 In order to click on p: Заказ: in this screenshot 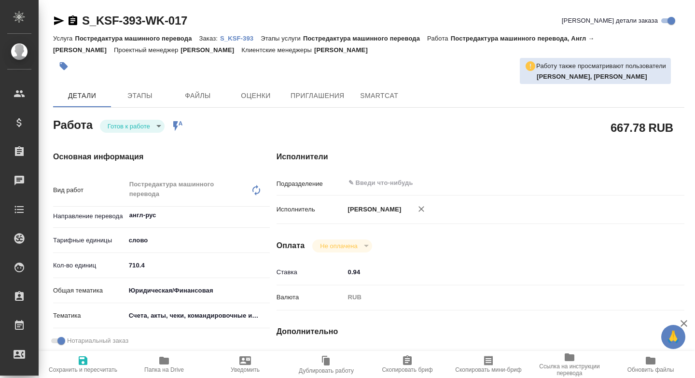, I will do `click(209, 38)`.